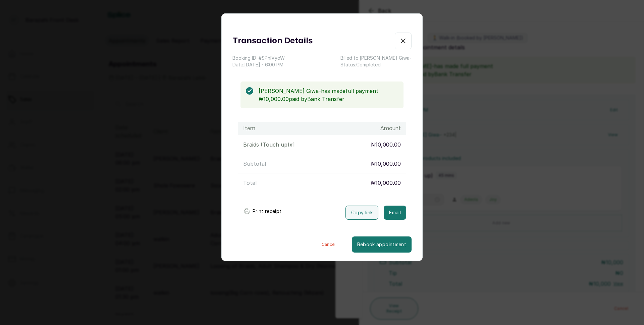 Image resolution: width=644 pixels, height=325 pixels. I want to click on h1: Amount, so click(391, 128).